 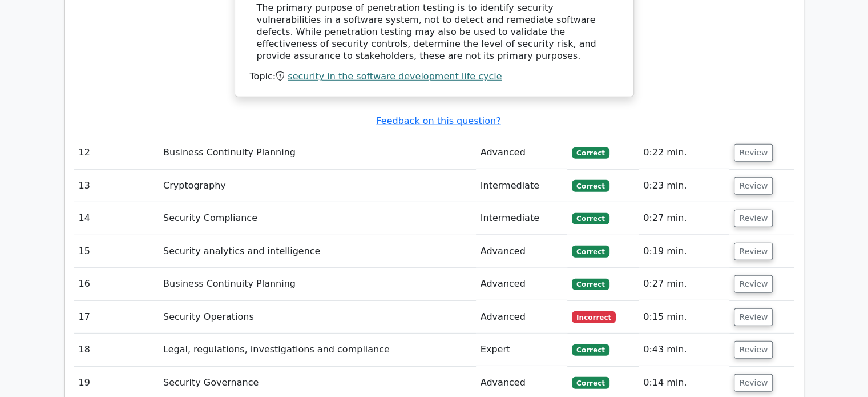 I want to click on td: 0:22 min., so click(x=684, y=153).